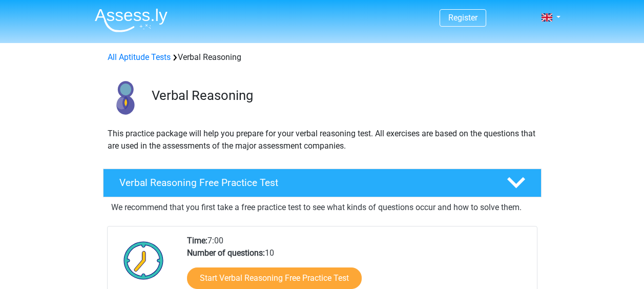  Describe the element at coordinates (139, 57) in the screenshot. I see `a: All Aptitude Tests` at that location.